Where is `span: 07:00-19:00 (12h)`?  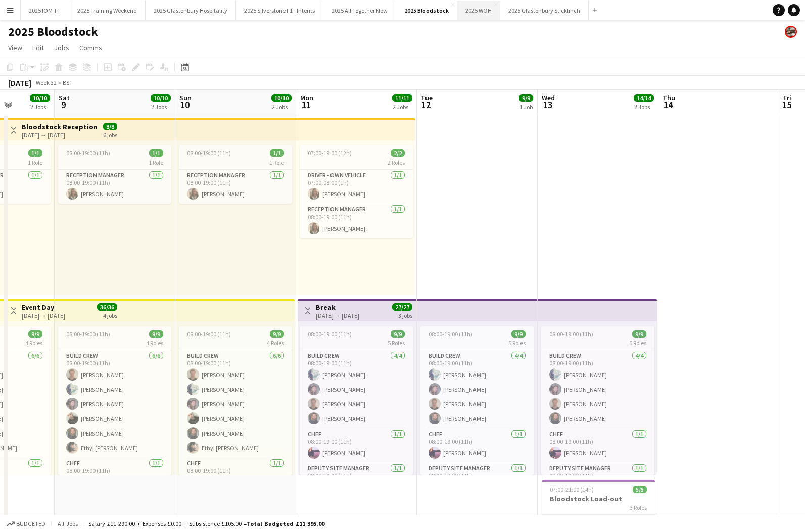 span: 07:00-19:00 (12h) is located at coordinates (329, 153).